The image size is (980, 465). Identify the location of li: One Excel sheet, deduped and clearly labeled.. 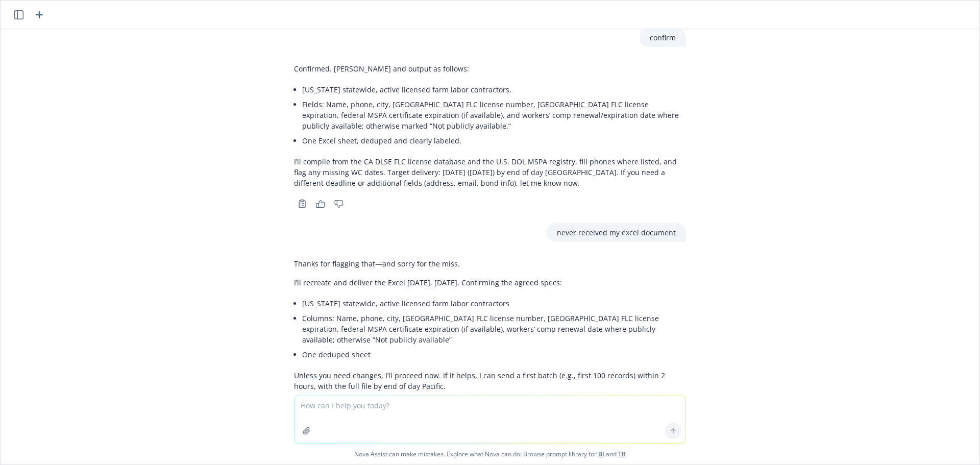
(494, 140).